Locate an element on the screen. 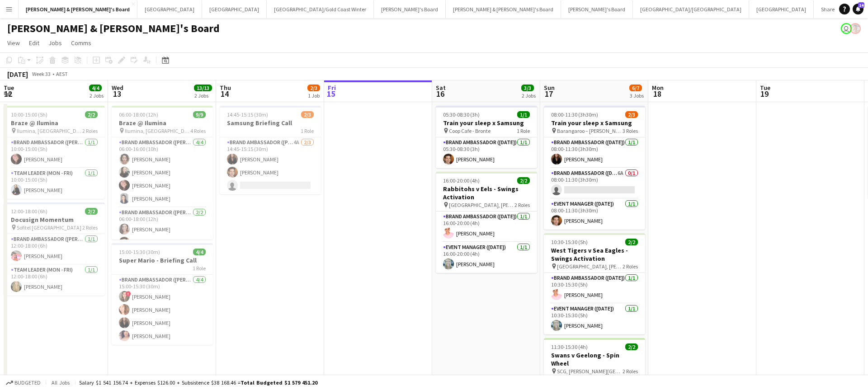 This screenshot has height=390, width=868. app-user-avatar: Victoria Hunt is located at coordinates (855, 29).